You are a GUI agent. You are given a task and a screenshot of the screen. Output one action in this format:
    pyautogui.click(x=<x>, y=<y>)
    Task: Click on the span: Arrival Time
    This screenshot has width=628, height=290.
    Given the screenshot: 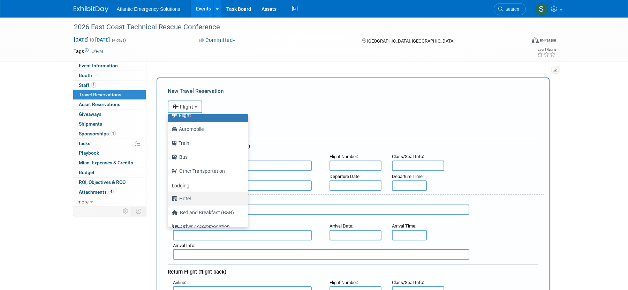 What is the action you would take?
    pyautogui.click(x=403, y=225)
    